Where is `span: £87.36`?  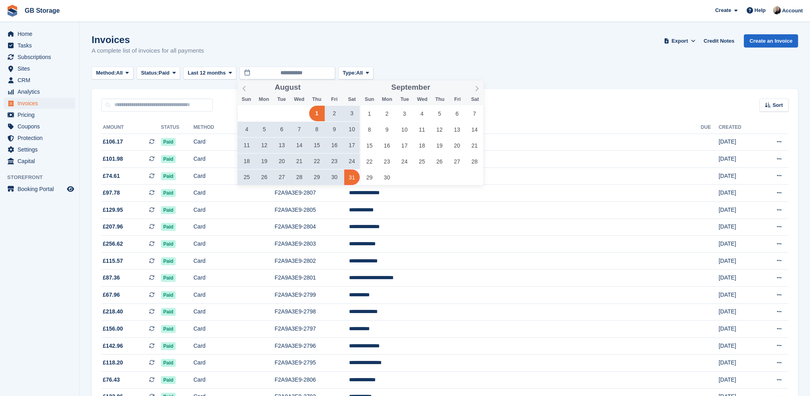
span: £87.36 is located at coordinates (111, 277).